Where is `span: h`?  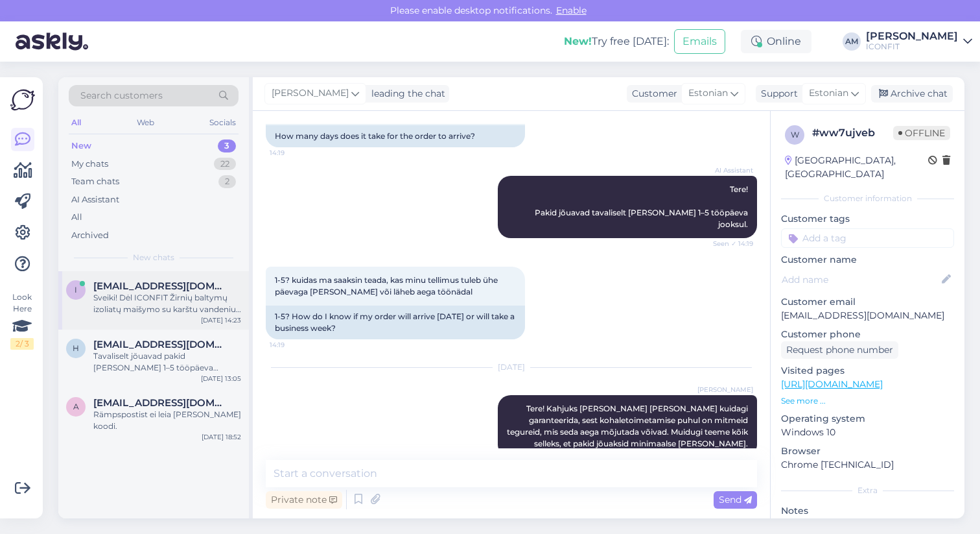
span: h is located at coordinates (76, 347).